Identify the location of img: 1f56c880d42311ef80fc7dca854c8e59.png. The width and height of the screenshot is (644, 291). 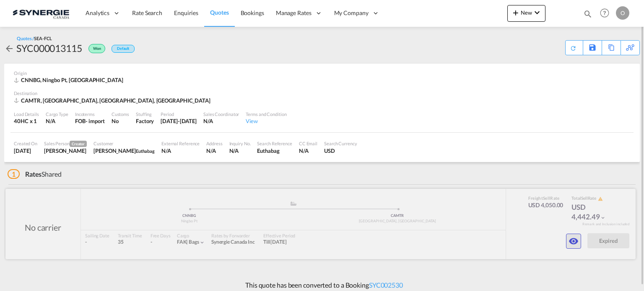
(41, 13).